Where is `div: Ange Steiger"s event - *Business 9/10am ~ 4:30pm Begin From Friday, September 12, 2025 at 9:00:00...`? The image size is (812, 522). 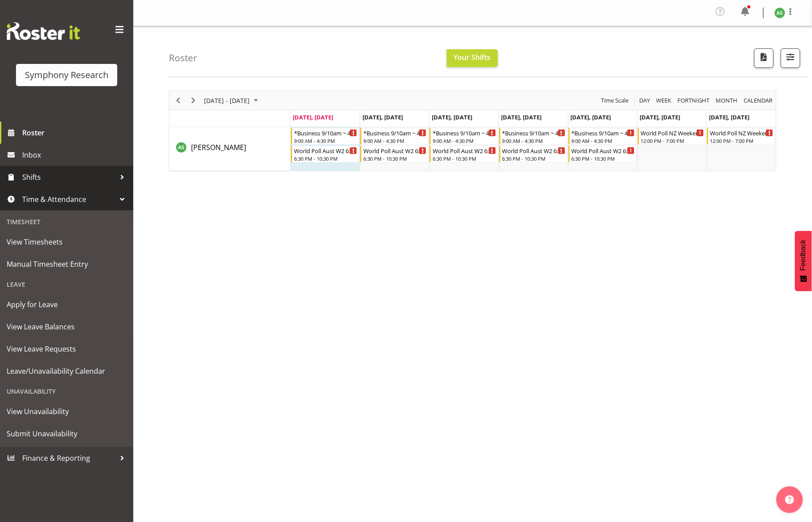
div: Ange Steiger"s event - *Business 9/10am ~ 4:30pm Begin From Friday, September 12, 2025 at 9:00:00... is located at coordinates (602, 137).